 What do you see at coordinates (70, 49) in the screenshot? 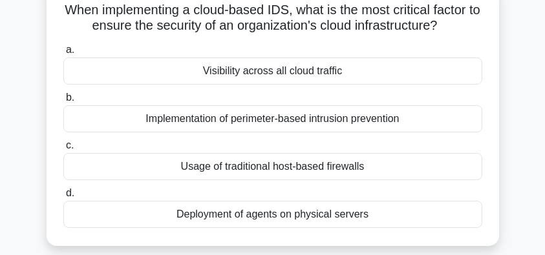
I see `span: a.` at bounding box center [70, 49].